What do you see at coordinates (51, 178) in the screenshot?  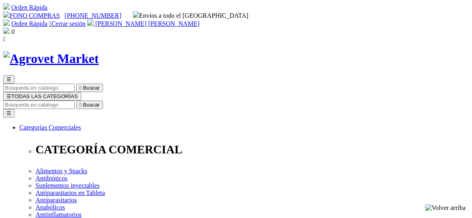 I see `a: Antibióticos` at bounding box center [51, 178].